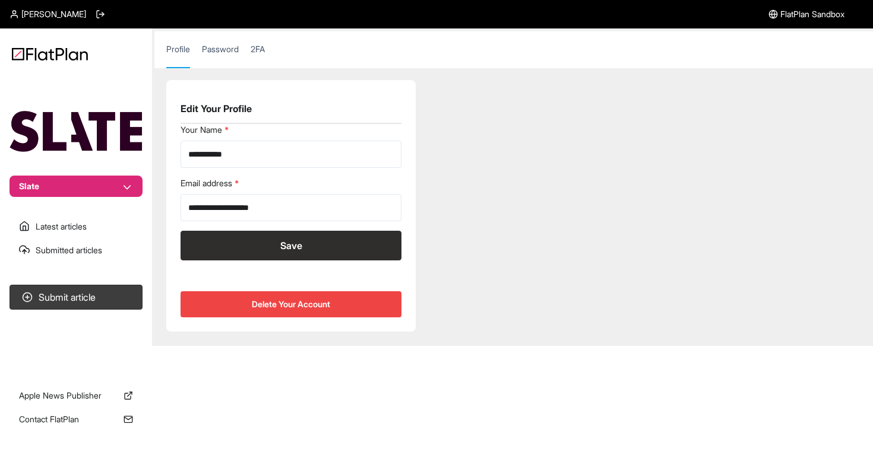 Image resolution: width=873 pixels, height=449 pixels. Describe the element at coordinates (76, 396) in the screenshot. I see `a: Apple News Publisher` at that location.